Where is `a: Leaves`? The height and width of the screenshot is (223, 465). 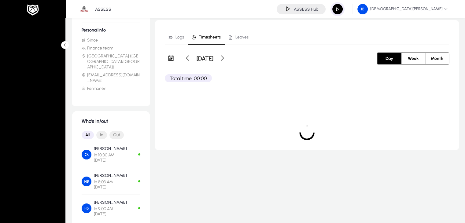 a: Leaves is located at coordinates (238, 37).